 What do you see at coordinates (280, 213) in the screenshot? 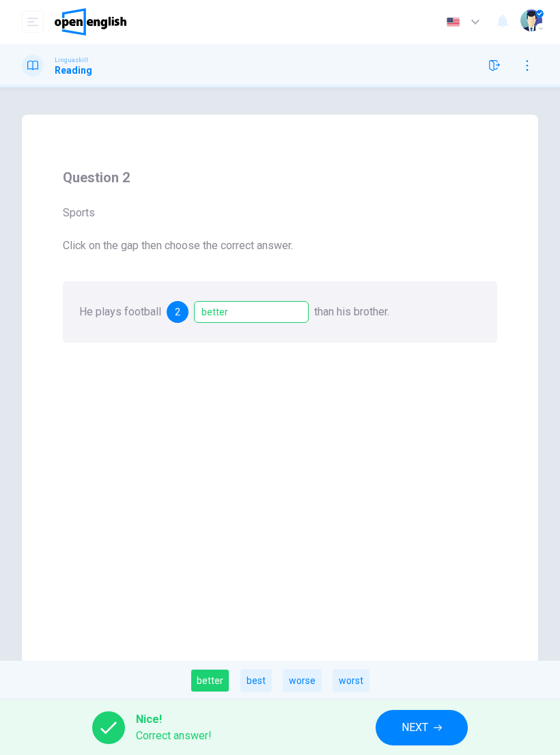
I see `span: Sports` at bounding box center [280, 213].